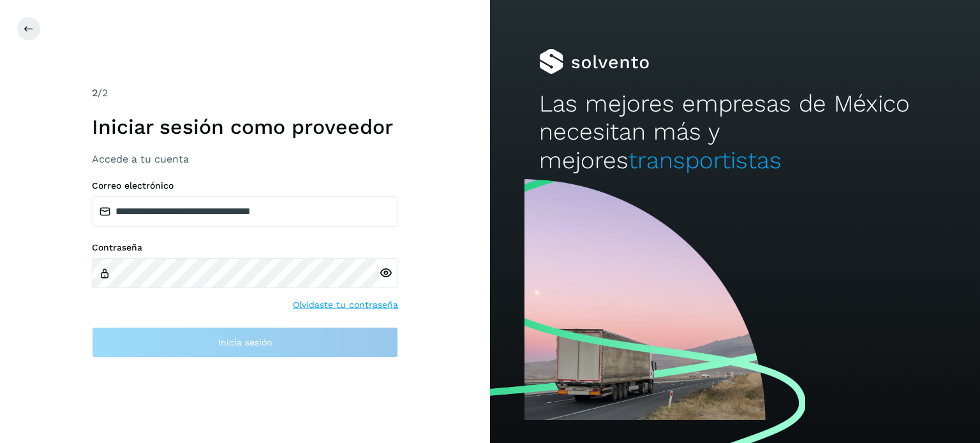 This screenshot has width=980, height=443. What do you see at coordinates (345, 305) in the screenshot?
I see `a: Olvidaste tu contraseña` at bounding box center [345, 305].